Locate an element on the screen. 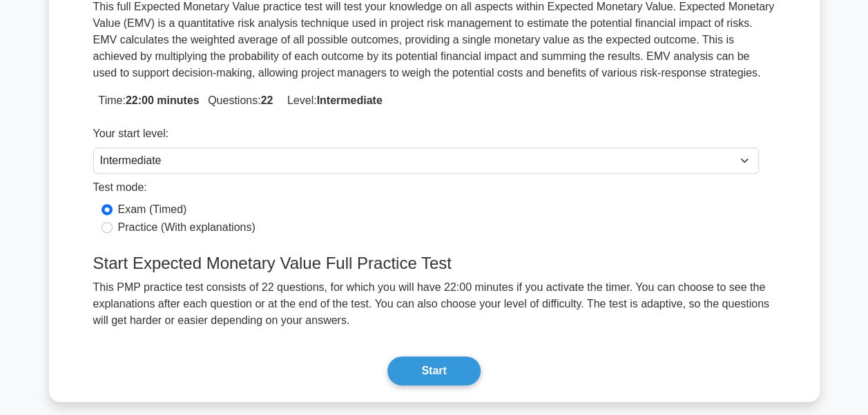 The height and width of the screenshot is (415, 868). div: Test mode: is located at coordinates (427, 190).